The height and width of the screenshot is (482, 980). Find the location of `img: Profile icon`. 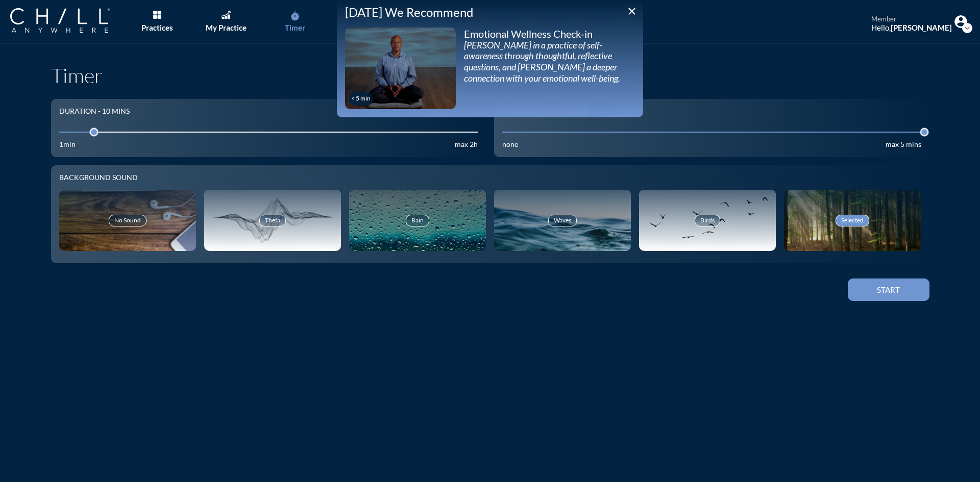

img: Profile icon is located at coordinates (961, 21).